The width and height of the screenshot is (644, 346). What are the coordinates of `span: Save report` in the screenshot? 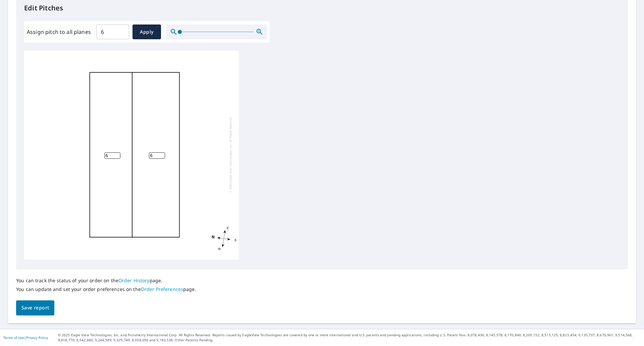 It's located at (35, 308).